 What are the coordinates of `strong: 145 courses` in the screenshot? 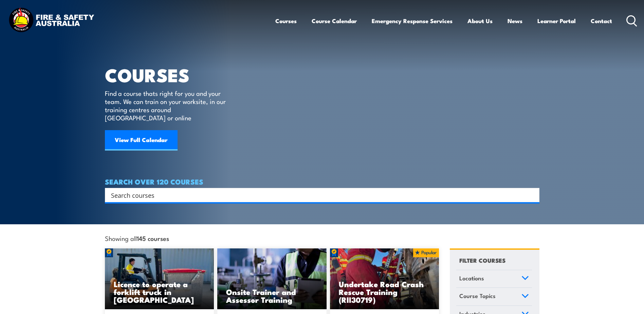 It's located at (153, 238).